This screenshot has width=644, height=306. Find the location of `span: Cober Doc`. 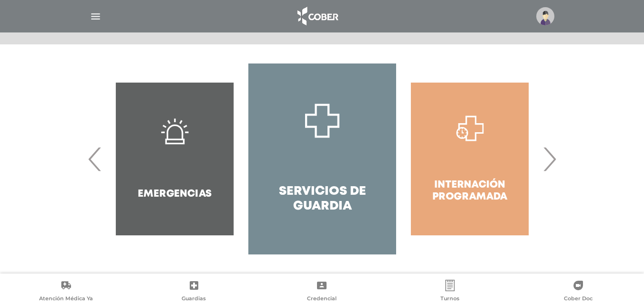

span: Cober Doc is located at coordinates (578, 299).